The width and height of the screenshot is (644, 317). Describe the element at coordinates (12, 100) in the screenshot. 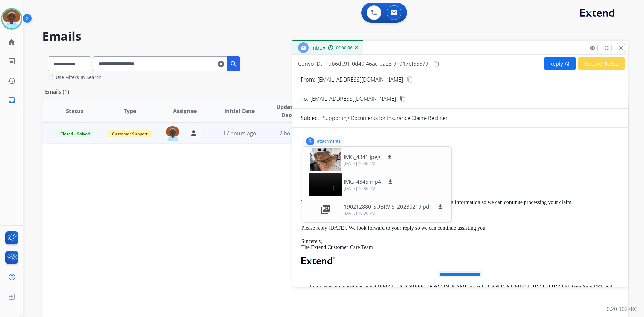

I see `mat-icon: inbox` at that location.